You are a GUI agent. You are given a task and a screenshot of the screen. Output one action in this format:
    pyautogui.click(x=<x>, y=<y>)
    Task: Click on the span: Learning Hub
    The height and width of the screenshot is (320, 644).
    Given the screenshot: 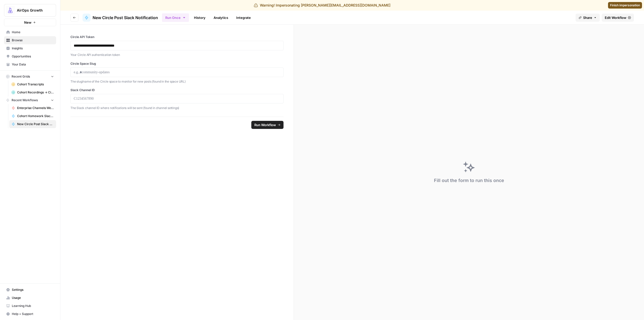 What is the action you would take?
    pyautogui.click(x=33, y=306)
    